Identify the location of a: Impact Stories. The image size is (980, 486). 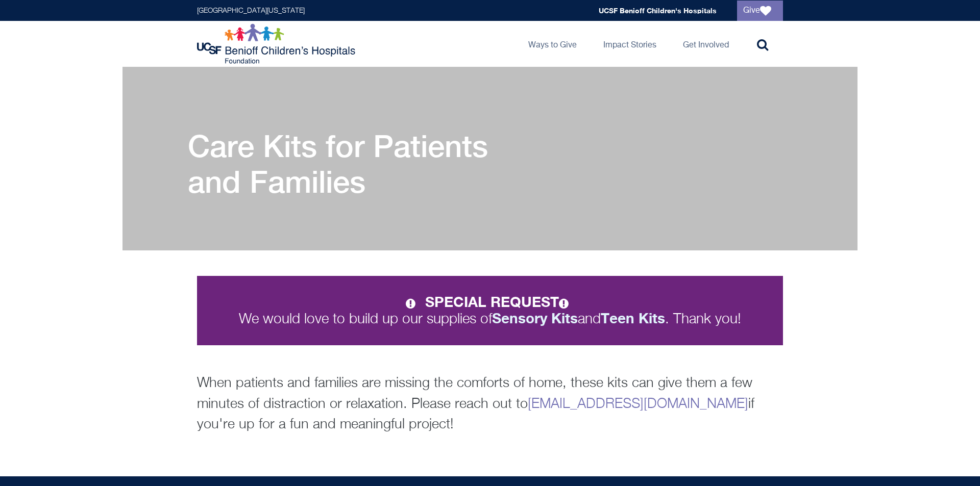
(630, 44).